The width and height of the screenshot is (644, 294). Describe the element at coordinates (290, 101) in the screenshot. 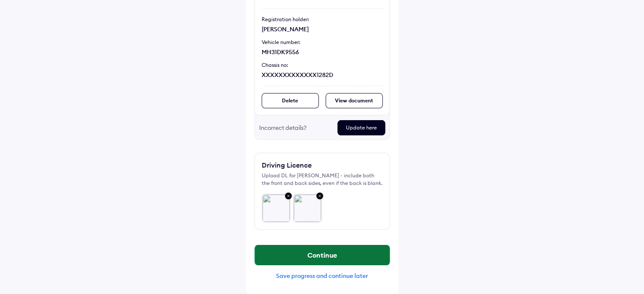

I see `div: Delete` at that location.